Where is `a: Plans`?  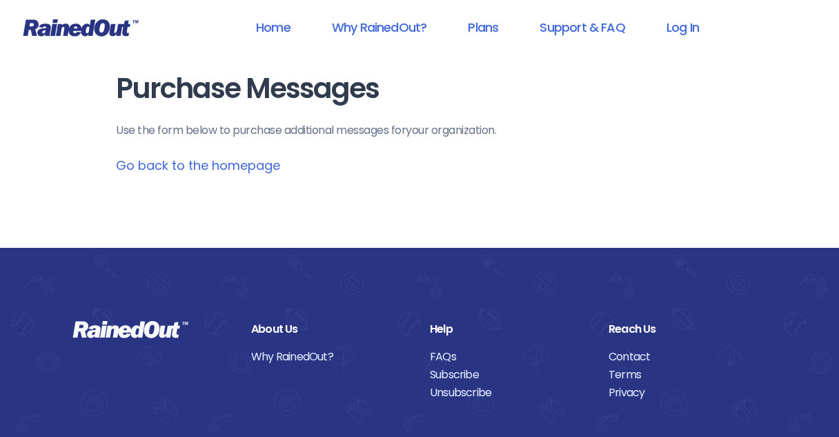 a: Plans is located at coordinates (483, 27).